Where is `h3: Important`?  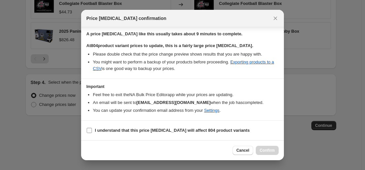
h3: Important is located at coordinates (182, 87).